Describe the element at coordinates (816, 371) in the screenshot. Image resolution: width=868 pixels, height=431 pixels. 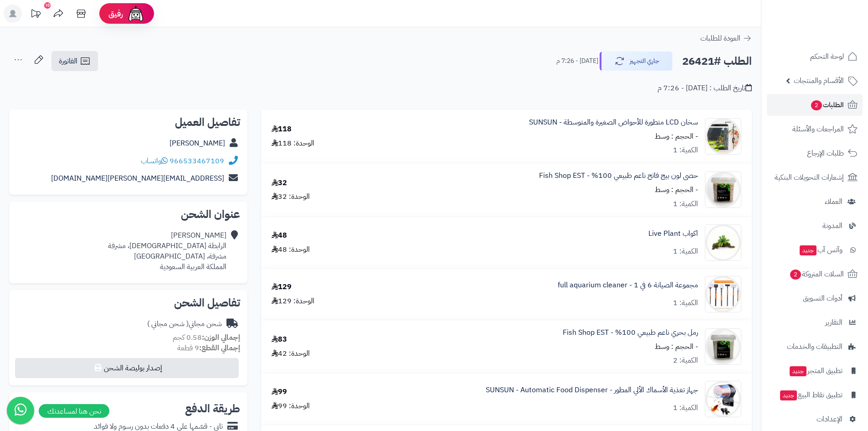
I see `span: تطبيق المتجر` at that location.